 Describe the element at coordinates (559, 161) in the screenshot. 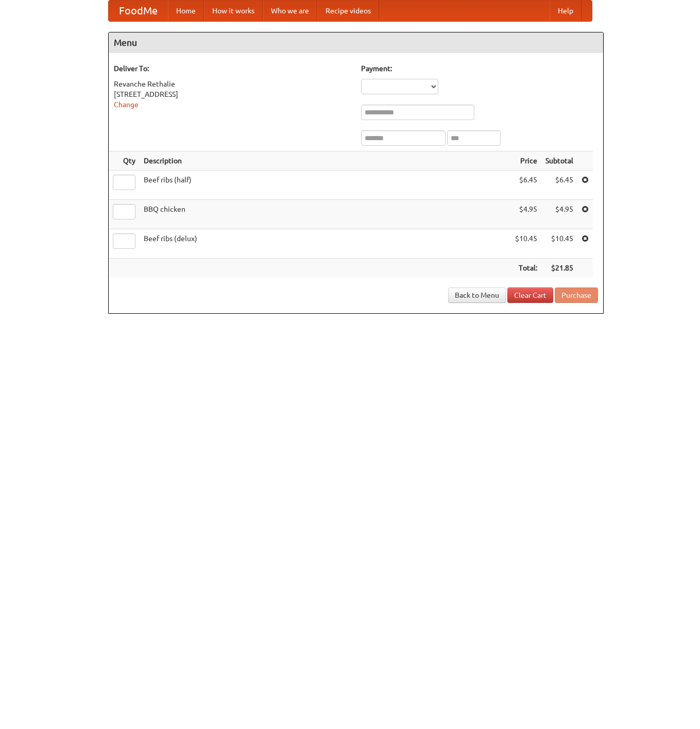

I see `th: Subtotal` at that location.